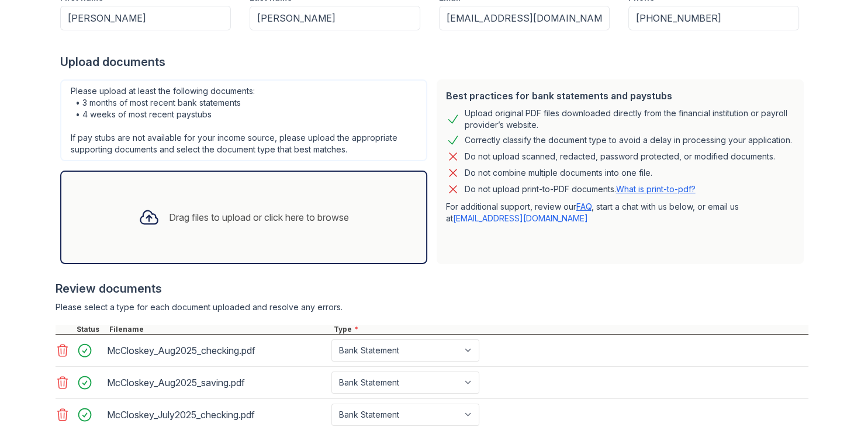 This screenshot has height=427, width=868. I want to click on p: For additional support, review our , start a chat with us below, or email us at, so click(620, 213).